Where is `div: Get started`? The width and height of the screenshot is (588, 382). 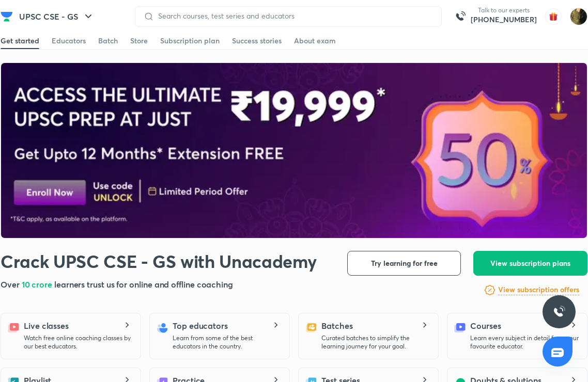 div: Get started is located at coordinates (20, 41).